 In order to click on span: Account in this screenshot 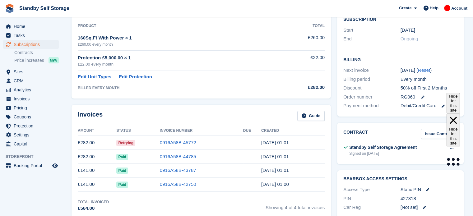, I will do `click(459, 8)`.